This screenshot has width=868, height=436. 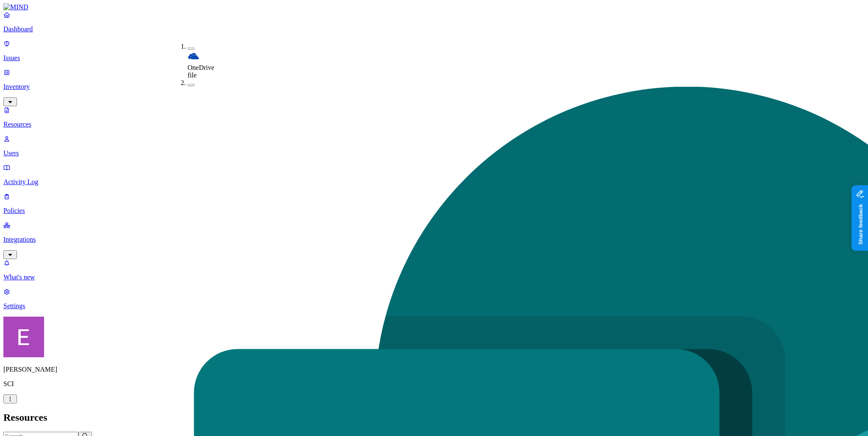 What do you see at coordinates (434, 240) in the screenshot?
I see `a: Integrations` at bounding box center [434, 240].